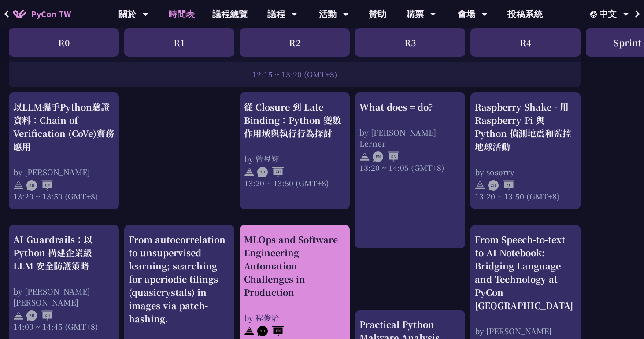  I want to click on img: Locale Icon, so click(595, 14).